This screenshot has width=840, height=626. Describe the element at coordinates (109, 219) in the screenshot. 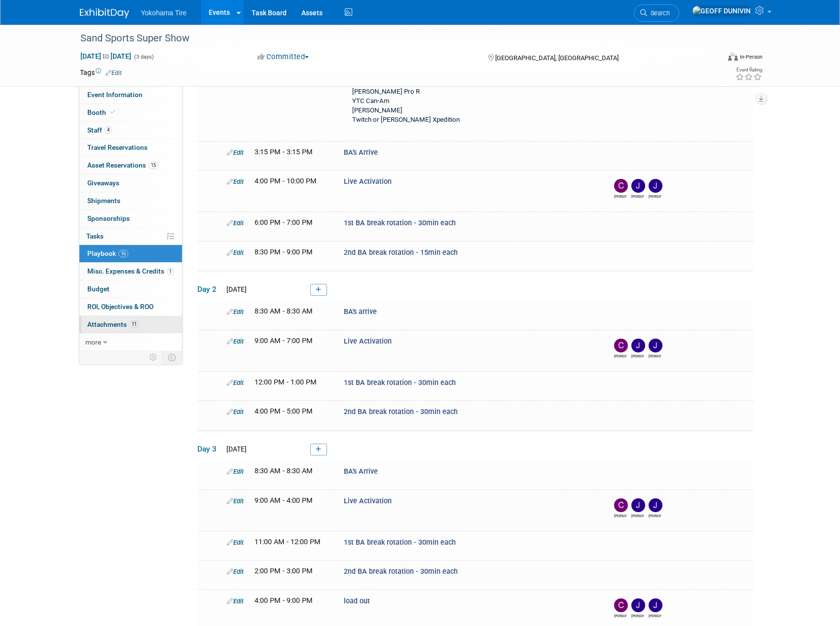

I see `span: Sponsorships` at that location.